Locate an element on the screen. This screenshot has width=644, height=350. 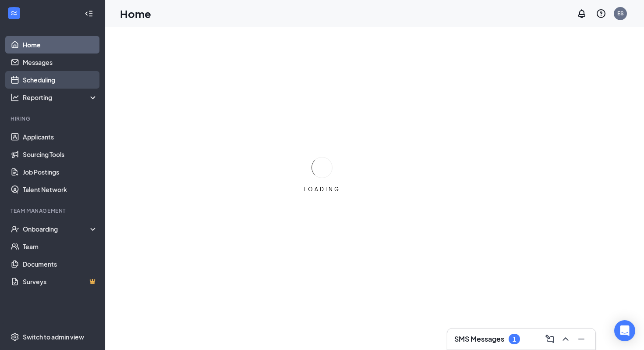
button: ChevronUp is located at coordinates (566, 339).